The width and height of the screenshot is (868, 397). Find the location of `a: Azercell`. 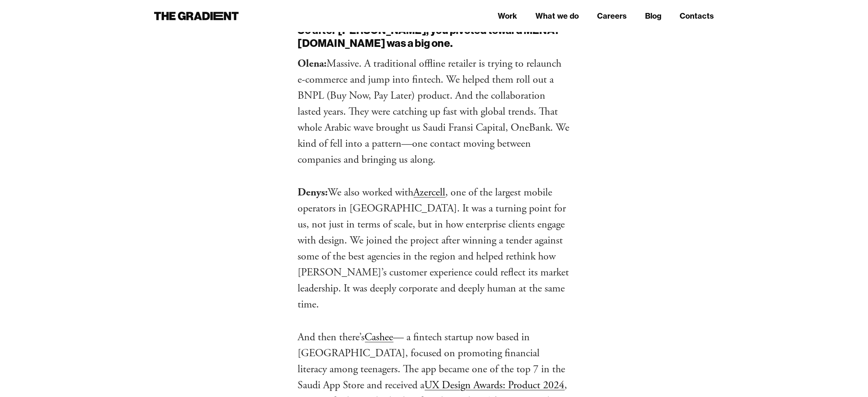

a: Azercell is located at coordinates (430, 192).